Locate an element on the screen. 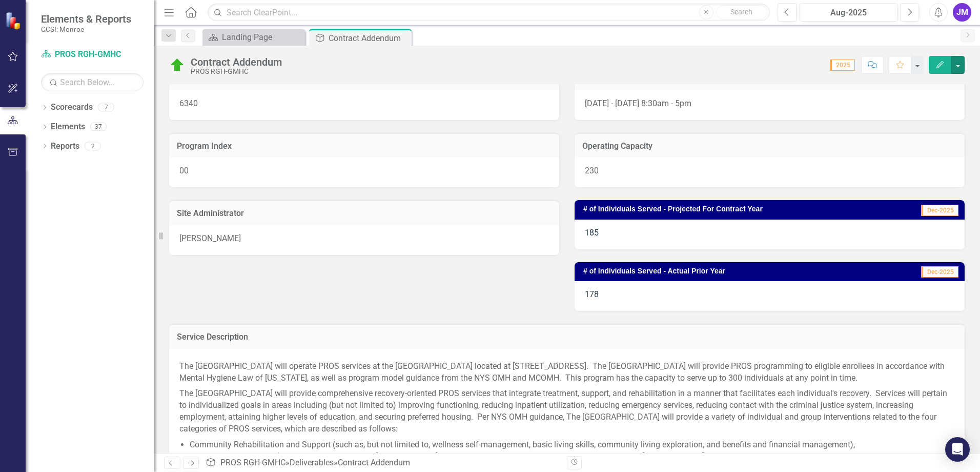 This screenshot has height=472, width=980. input: Search ClearPoint... is located at coordinates (489, 12).